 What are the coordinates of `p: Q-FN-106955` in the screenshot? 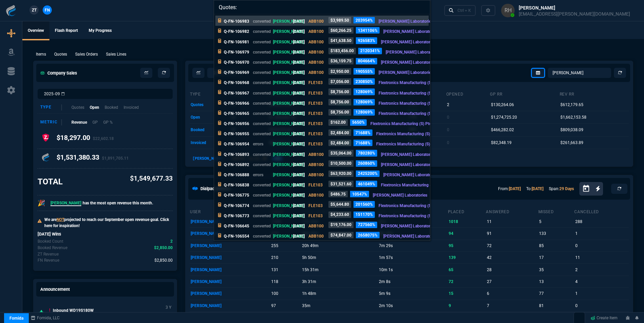 It's located at (237, 134).